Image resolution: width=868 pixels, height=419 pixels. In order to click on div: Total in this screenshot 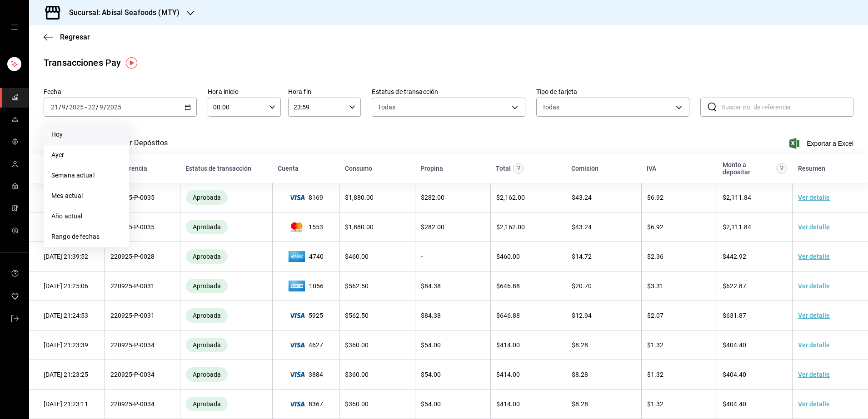, I will do `click(503, 169)`.